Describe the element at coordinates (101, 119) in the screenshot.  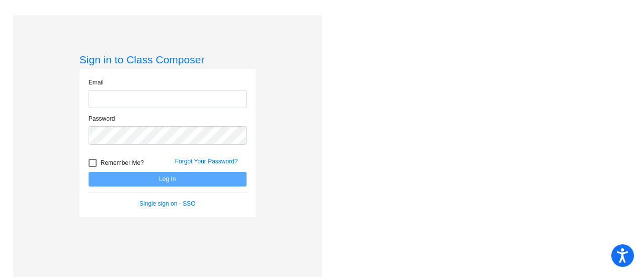
I see `label: Password` at that location.